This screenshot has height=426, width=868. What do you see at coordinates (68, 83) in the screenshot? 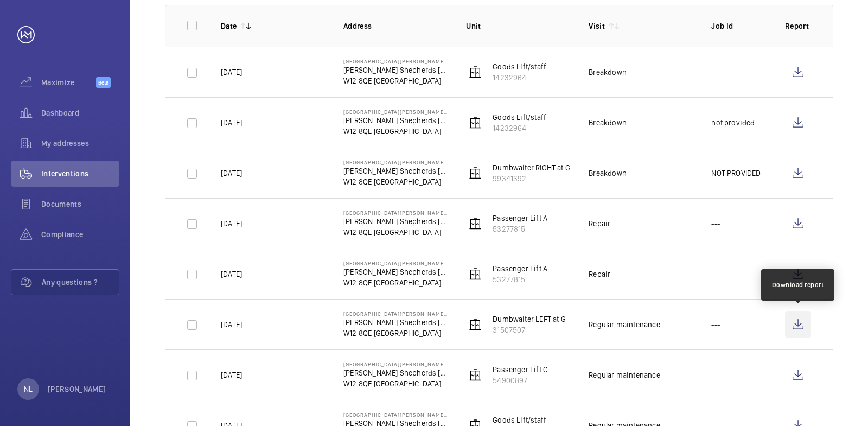
I see `span: Maximize` at bounding box center [68, 83].